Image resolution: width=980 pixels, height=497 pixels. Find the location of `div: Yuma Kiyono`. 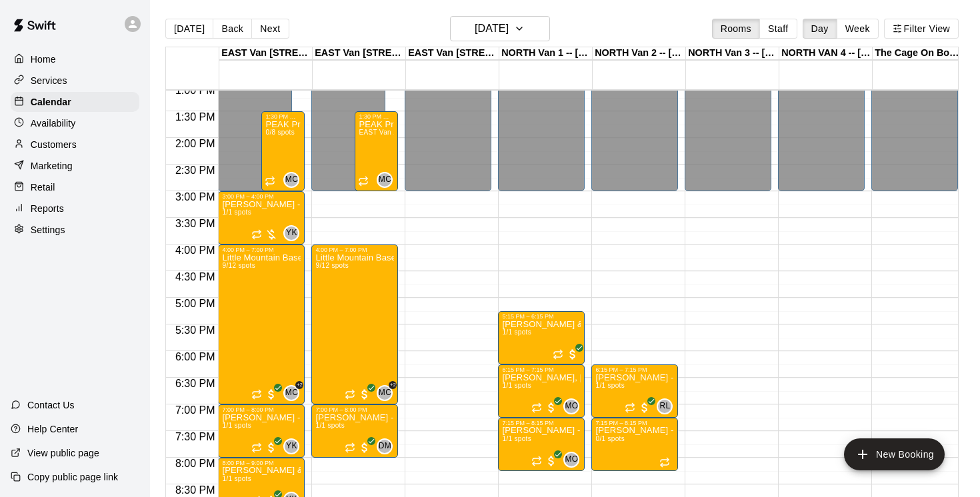

div: Yuma Kiyono is located at coordinates (292, 233).